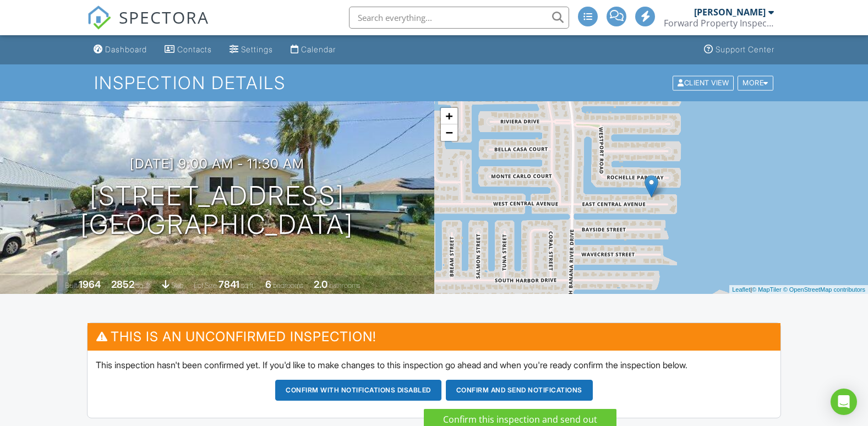 The height and width of the screenshot is (426, 868). Describe the element at coordinates (99, 18) in the screenshot. I see `img: The Best Home Inspection Software - Spectora` at that location.